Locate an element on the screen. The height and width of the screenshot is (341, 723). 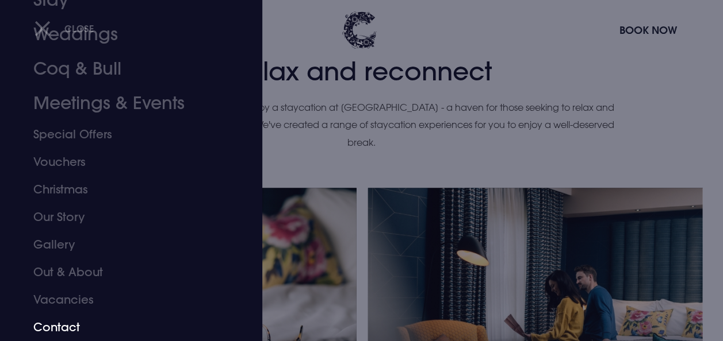
a: Special Offers is located at coordinates (123, 135).